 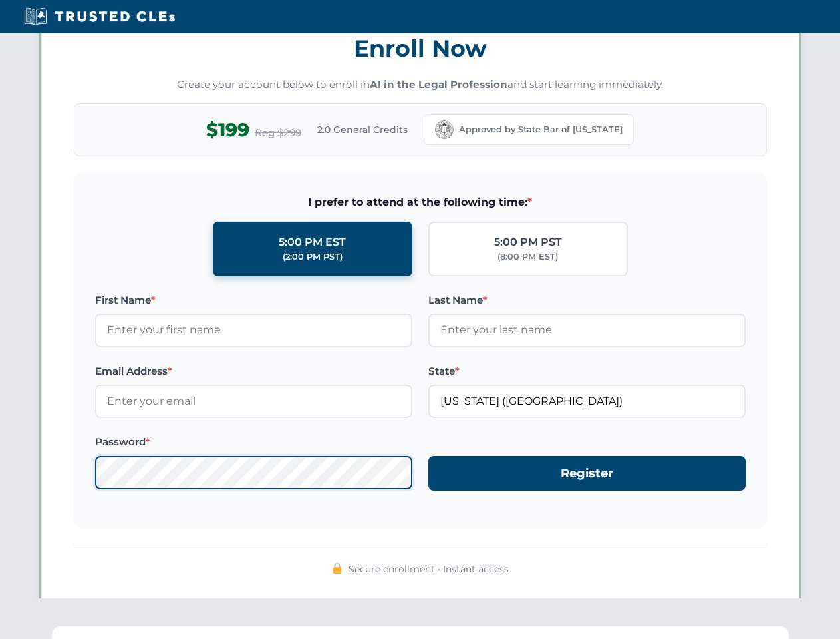 I want to click on img: Trusted CLEs, so click(x=99, y=16).